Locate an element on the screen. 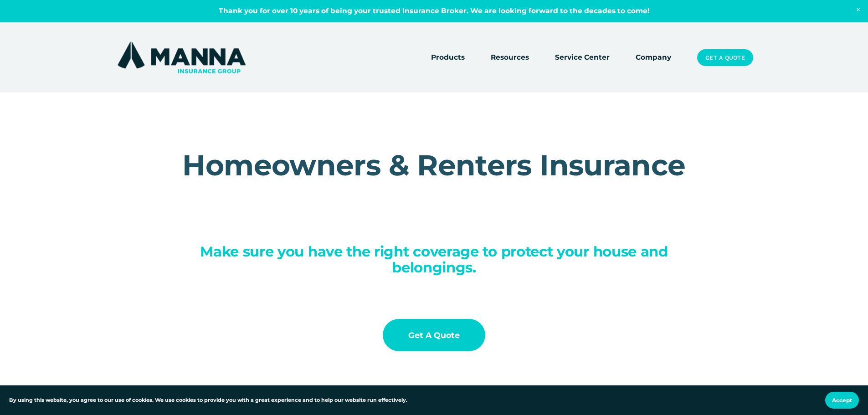  p: By using this website, you agree to our use of cookies. We use cookies to provide you with a grea... is located at coordinates (208, 401).